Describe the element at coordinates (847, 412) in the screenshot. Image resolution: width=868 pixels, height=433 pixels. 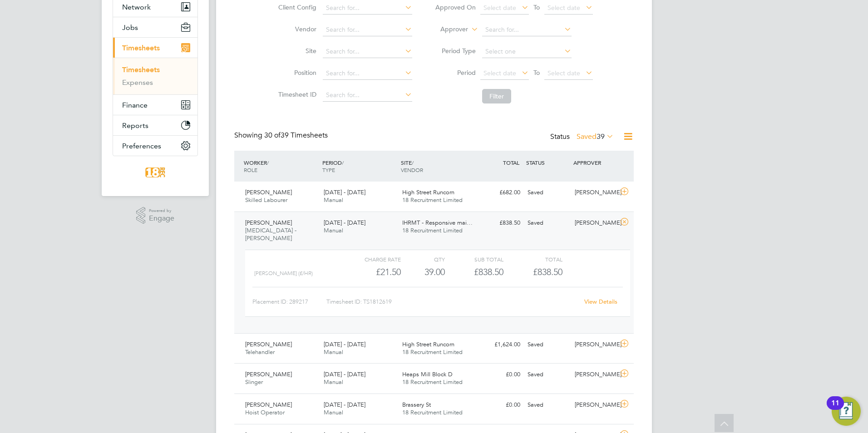
I see `button: Open Resource Center, 11 new notifications` at that location.